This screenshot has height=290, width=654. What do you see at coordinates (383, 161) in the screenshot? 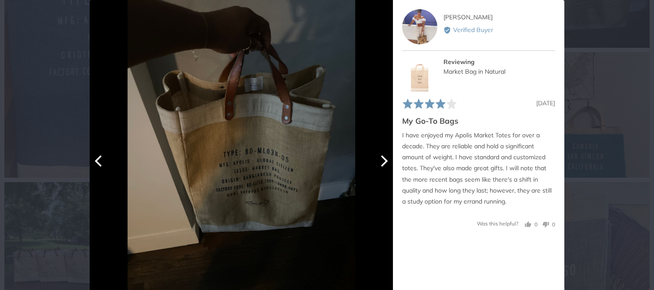
I see `button: Next` at bounding box center [383, 161].